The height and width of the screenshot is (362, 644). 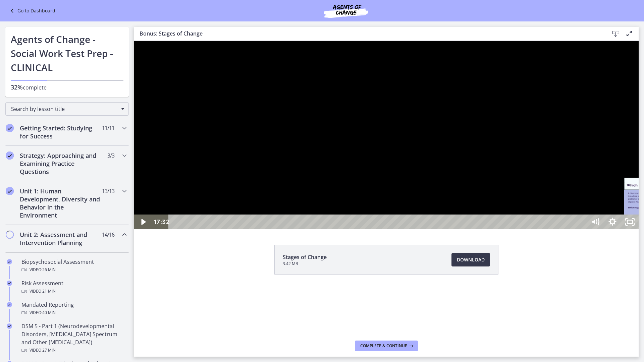 What do you see at coordinates (108, 192) in the screenshot?
I see `span: 13 / 13` at bounding box center [108, 192].